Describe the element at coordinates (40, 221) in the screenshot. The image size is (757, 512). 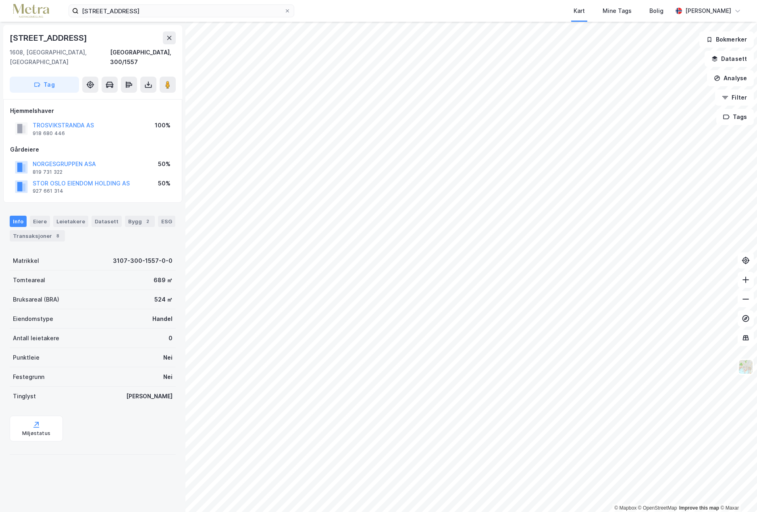
I see `div: Eiere` at that location.